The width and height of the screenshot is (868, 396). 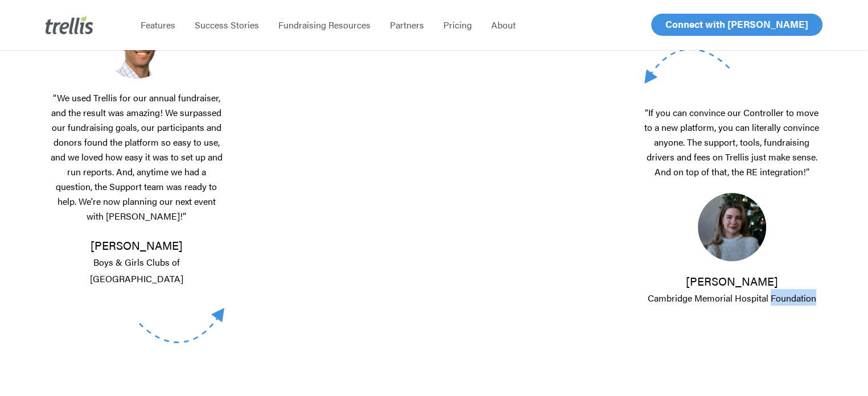 I want to click on a: Partners, so click(x=407, y=25).